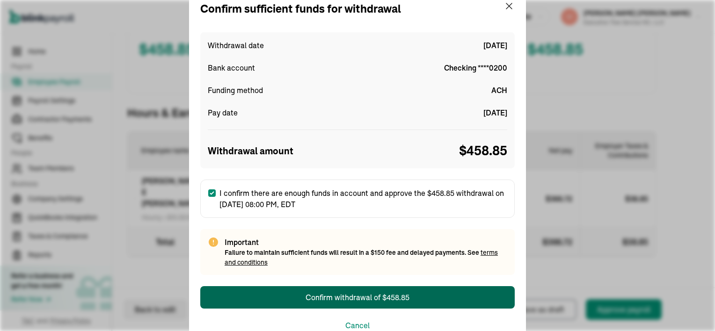 The height and width of the screenshot is (331, 715). Describe the element at coordinates (358, 326) in the screenshot. I see `button: Cancel` at that location.